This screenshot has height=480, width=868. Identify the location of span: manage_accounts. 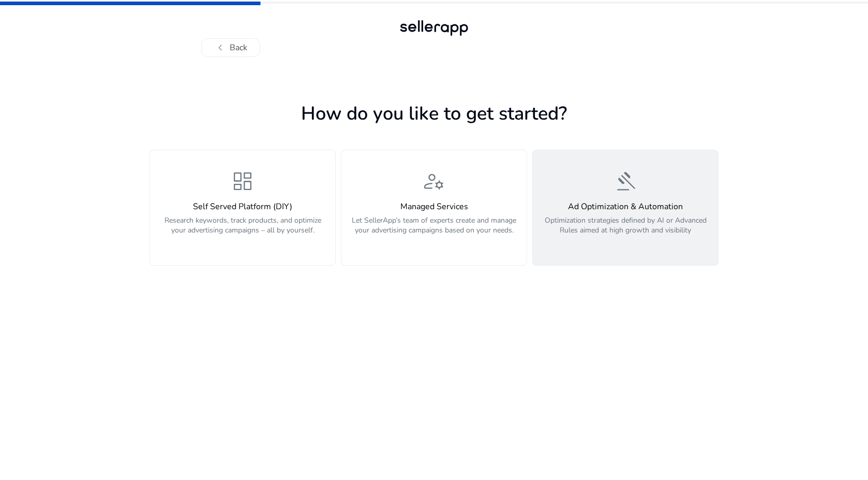
(434, 181).